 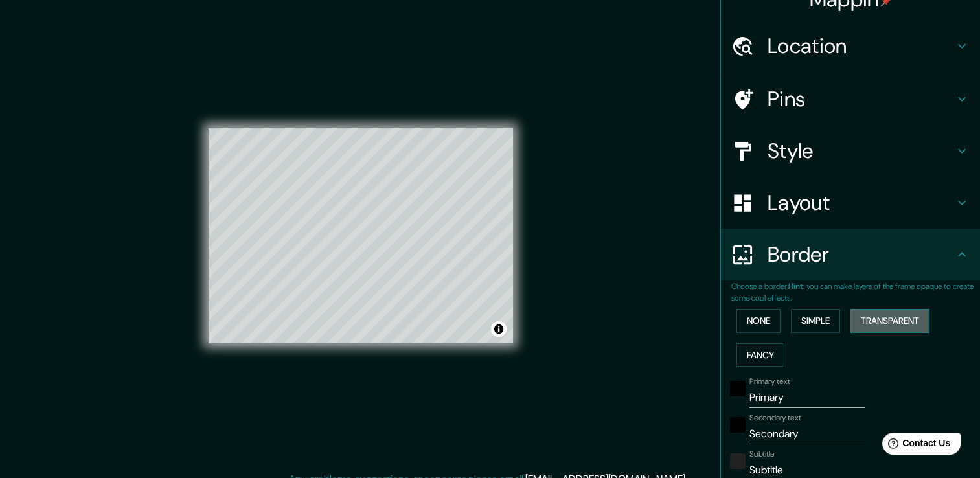 I want to click on h4: Layout, so click(x=861, y=203).